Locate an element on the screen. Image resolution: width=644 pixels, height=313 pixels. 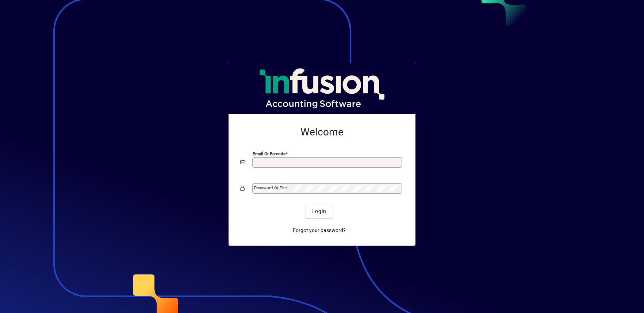
a: Forgot your password? is located at coordinates (320, 230).